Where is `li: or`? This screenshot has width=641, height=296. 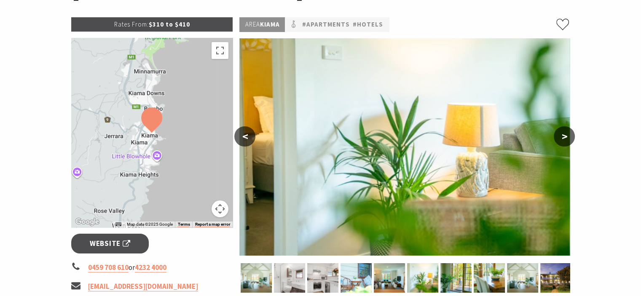
li: or is located at coordinates (152, 268).